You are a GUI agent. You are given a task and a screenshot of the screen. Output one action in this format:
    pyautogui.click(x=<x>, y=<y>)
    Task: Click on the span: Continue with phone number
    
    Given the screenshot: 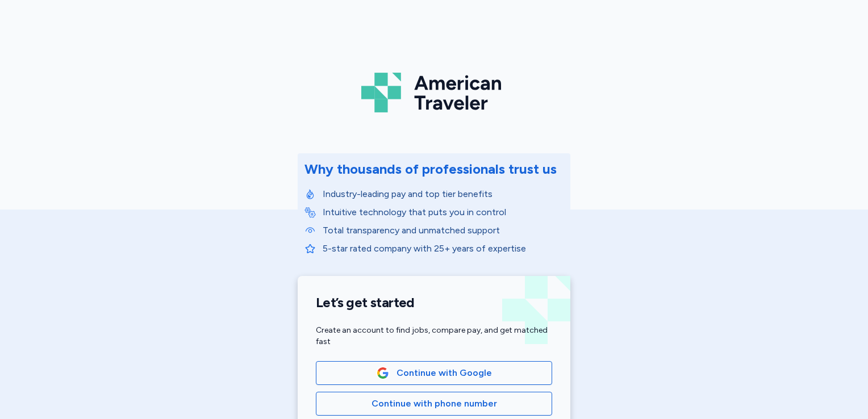 What is the action you would take?
    pyautogui.click(x=434, y=404)
    